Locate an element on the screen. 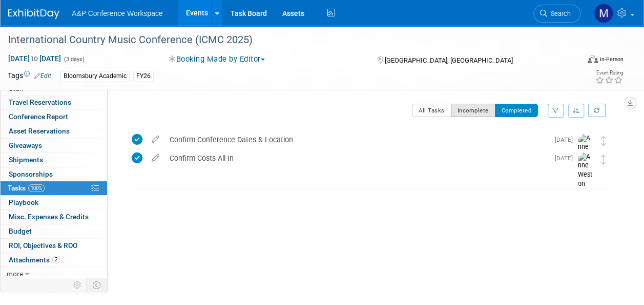  div: FY26 is located at coordinates (143, 76).